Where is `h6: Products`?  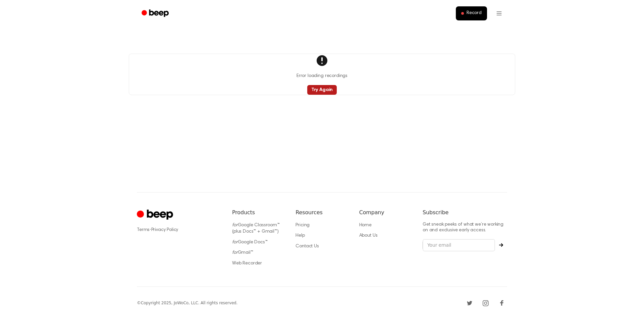 h6: Products is located at coordinates (258, 213).